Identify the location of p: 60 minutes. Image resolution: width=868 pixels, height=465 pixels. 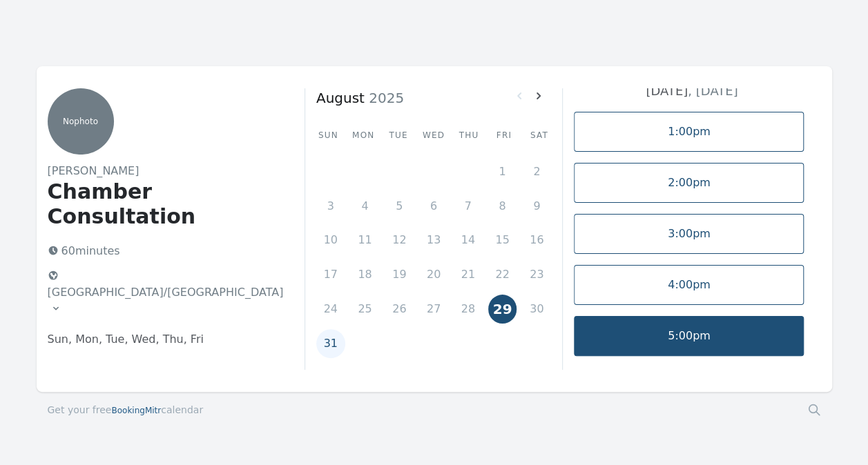
(162, 251).